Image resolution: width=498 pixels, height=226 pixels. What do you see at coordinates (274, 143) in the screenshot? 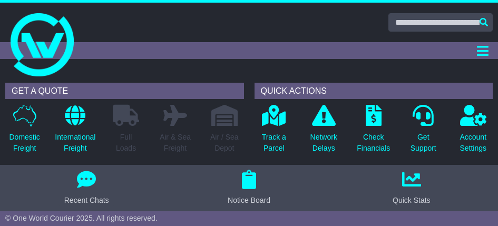
I see `p: Track a Parcel` at bounding box center [274, 143].